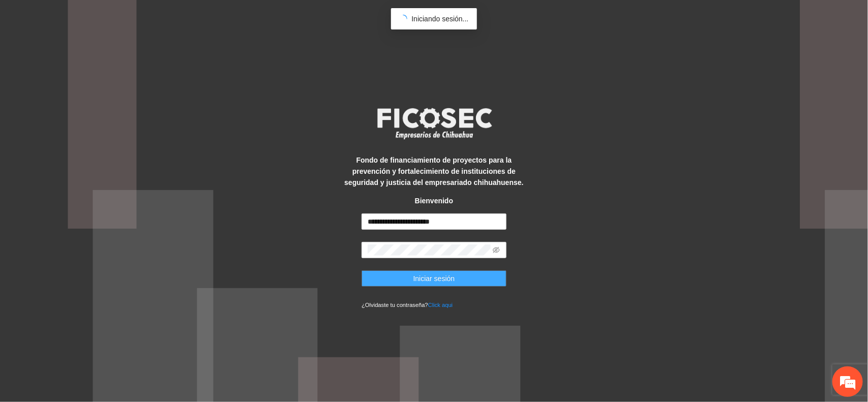 The image size is (868, 402). Describe the element at coordinates (439, 19) in the screenshot. I see `span: Iniciando sesión...` at that location.